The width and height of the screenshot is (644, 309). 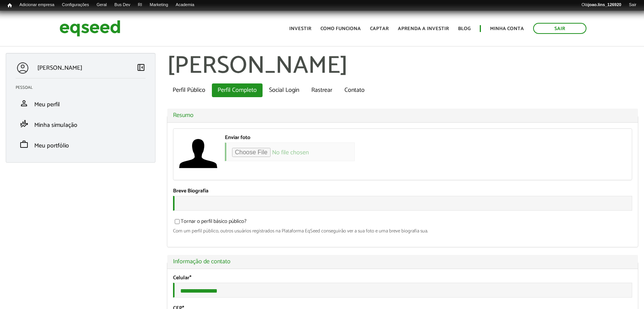 I want to click on a: Marketing, so click(x=159, y=5).